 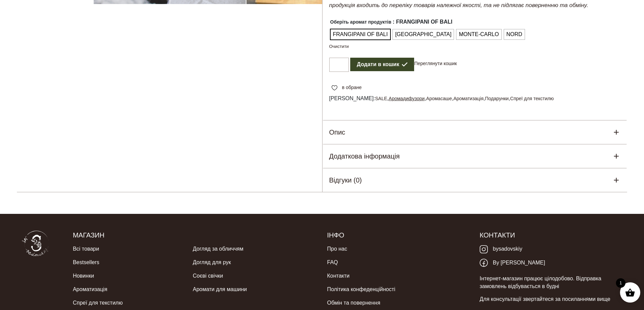 I want to click on h5: Відгуки (0), so click(x=345, y=180).